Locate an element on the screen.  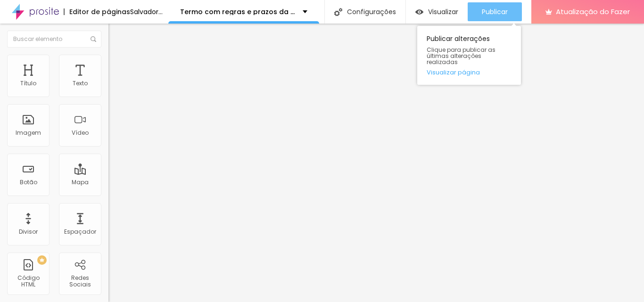
font: Salvador... is located at coordinates (146, 12).